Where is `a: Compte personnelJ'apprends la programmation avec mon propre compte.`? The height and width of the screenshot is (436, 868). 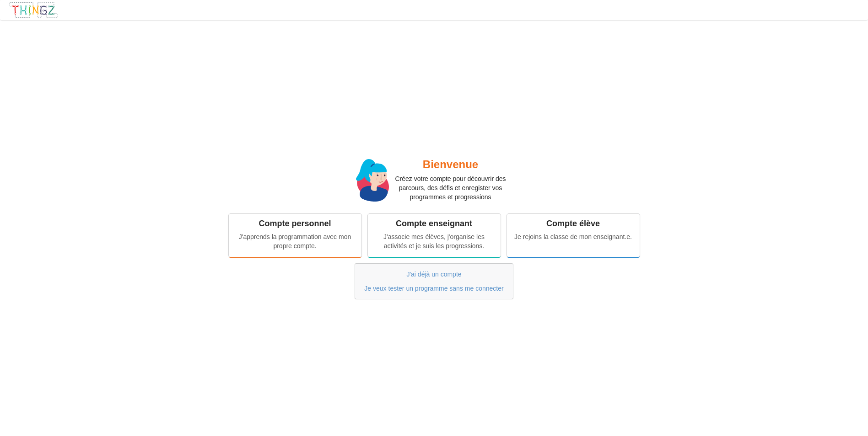 a: Compte personnelJ'apprends la programmation avec mon propre compte. is located at coordinates (295, 236).